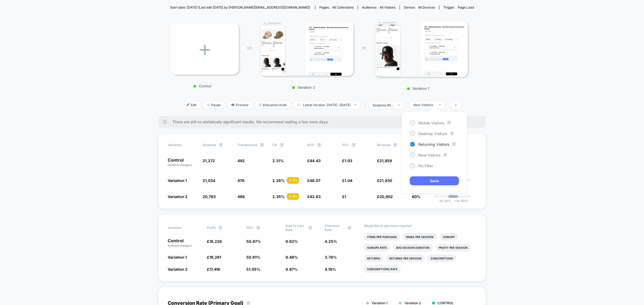  I want to click on span: 1, so click(345, 196).